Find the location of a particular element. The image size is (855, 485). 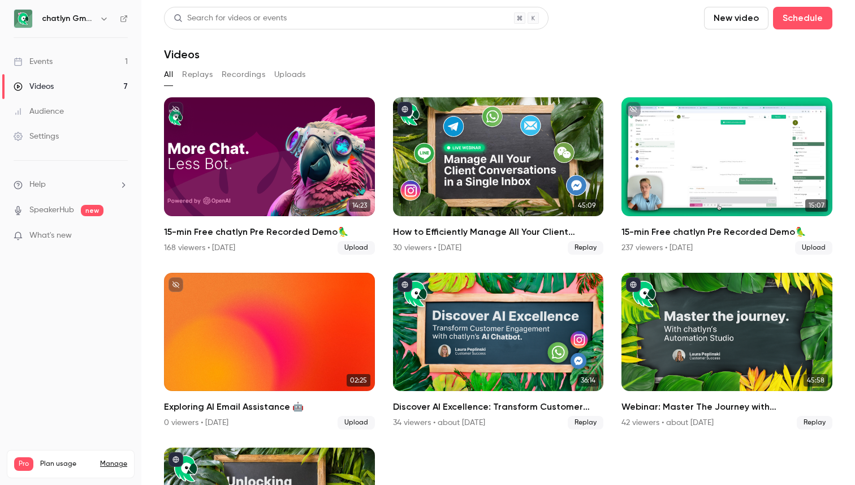

button: Schedule is located at coordinates (803, 18).